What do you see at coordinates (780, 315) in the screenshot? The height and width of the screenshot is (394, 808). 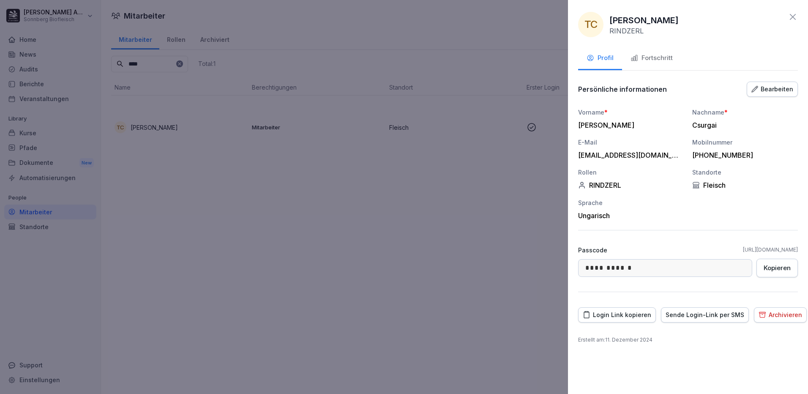 I see `div: Archivieren` at bounding box center [780, 315].